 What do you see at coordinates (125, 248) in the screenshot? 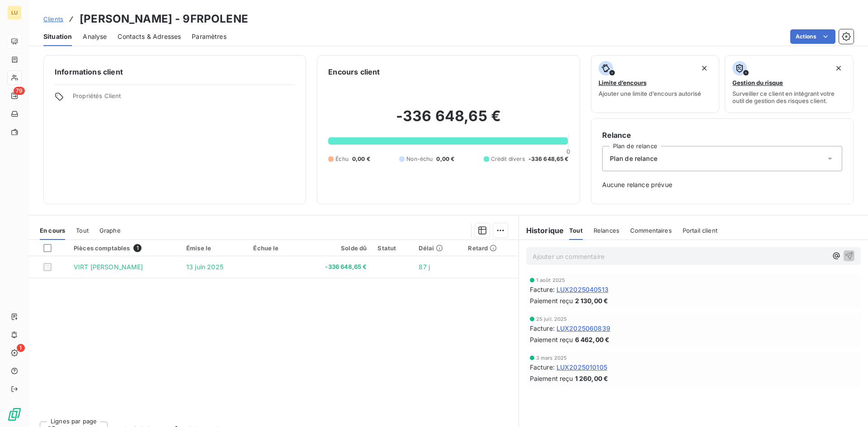
I see `div: Pièces comptables` at bounding box center [125, 248].